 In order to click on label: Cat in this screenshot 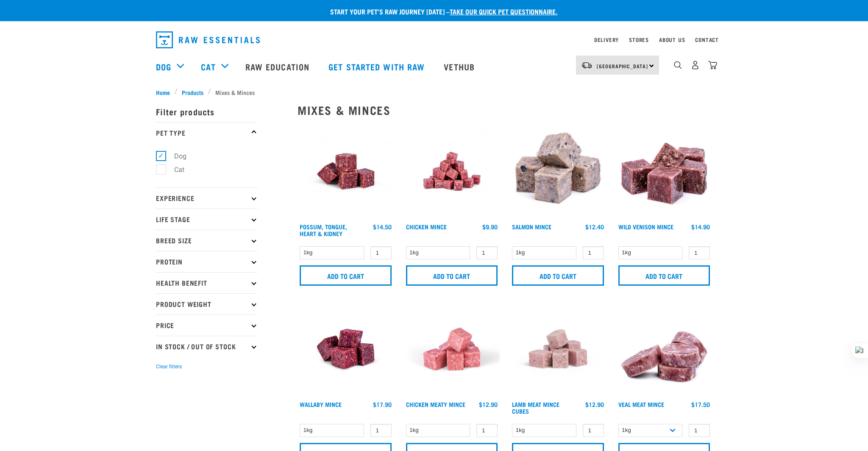, I will do `click(174, 170)`.